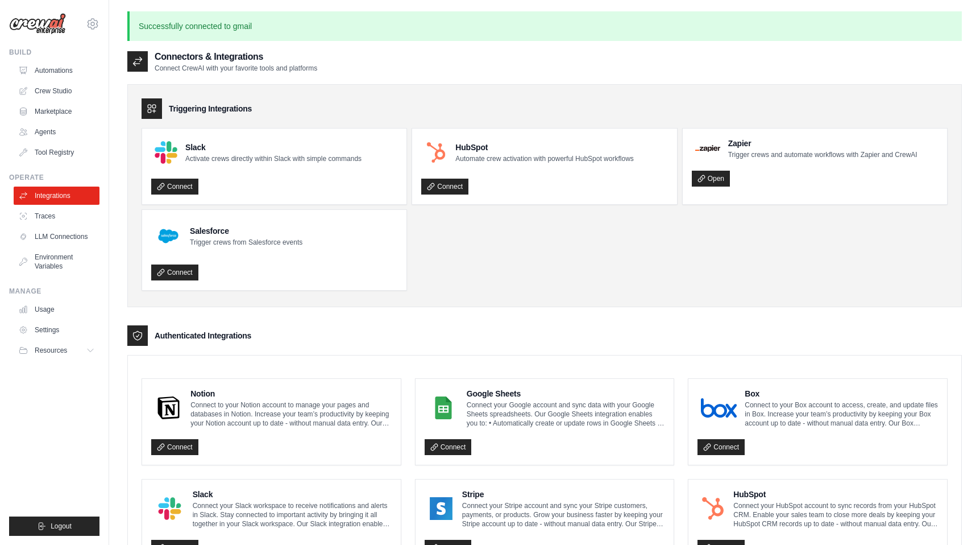 This screenshot has width=980, height=545. What do you see at coordinates (841, 414) in the screenshot?
I see `p: Connect to your Box account to access, create, and update files in Box. Increase your team’s prod...` at bounding box center [841, 414].